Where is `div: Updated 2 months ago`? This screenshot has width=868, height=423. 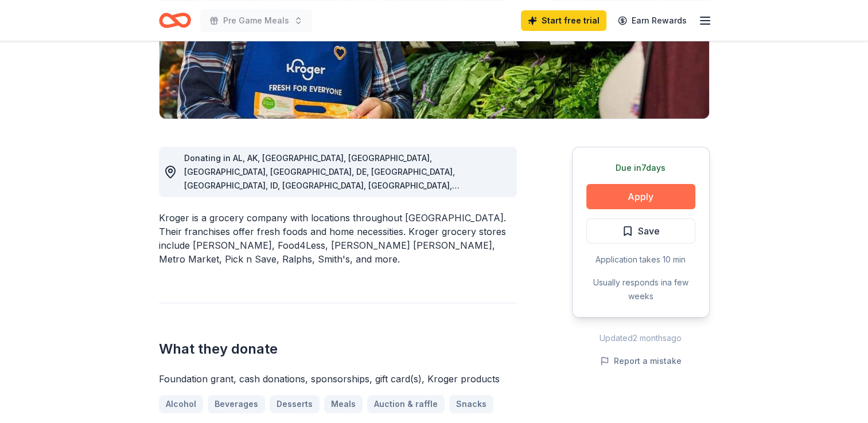 div: Updated 2 months ago is located at coordinates (641, 339).